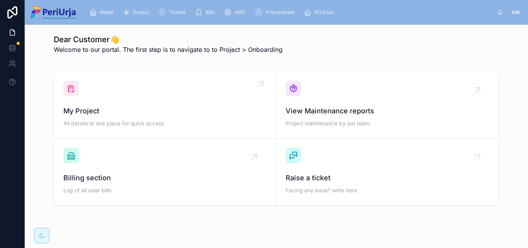  Describe the element at coordinates (103, 12) in the screenshot. I see `a: Home` at that location.